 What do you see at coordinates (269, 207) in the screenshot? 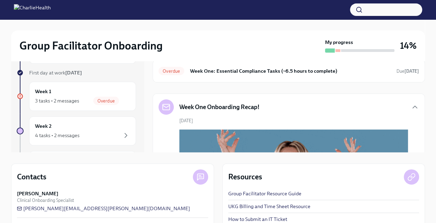
I see `a: UKG Billing and Time Sheet Resource` at bounding box center [269, 207].